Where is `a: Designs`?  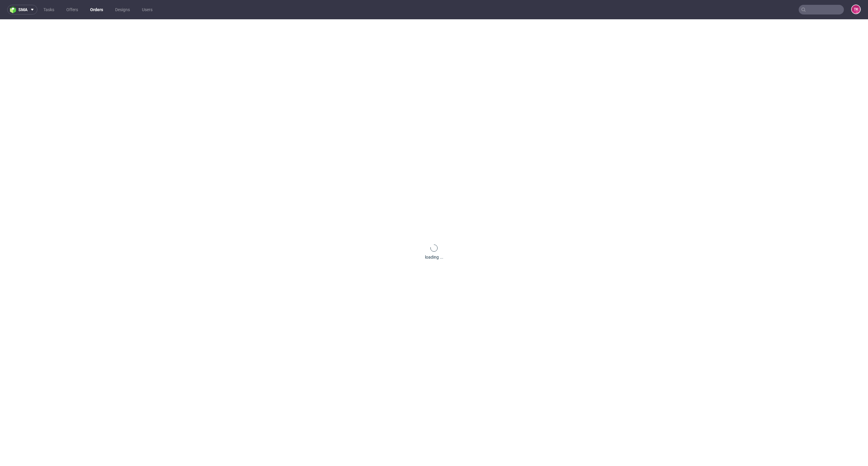
a: Designs is located at coordinates (122, 10).